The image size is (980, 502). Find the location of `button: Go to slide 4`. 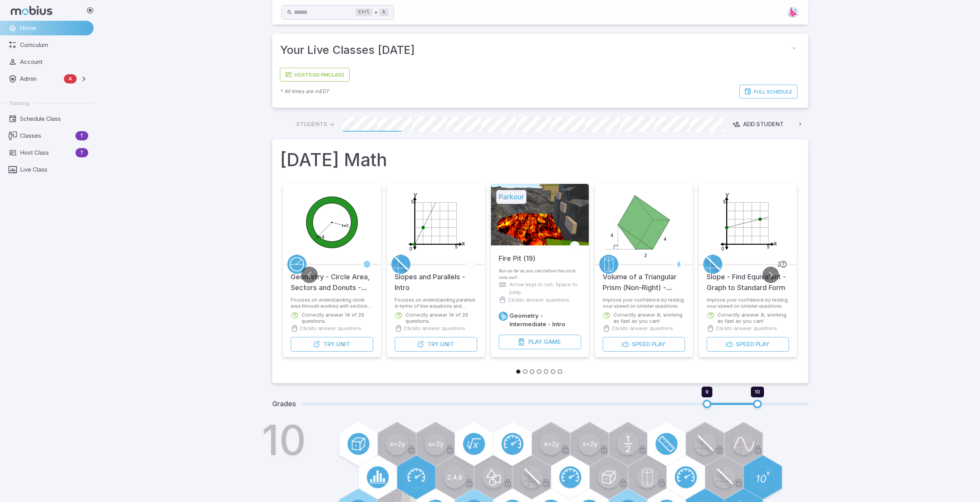

button: Go to slide 4 is located at coordinates (539, 372).